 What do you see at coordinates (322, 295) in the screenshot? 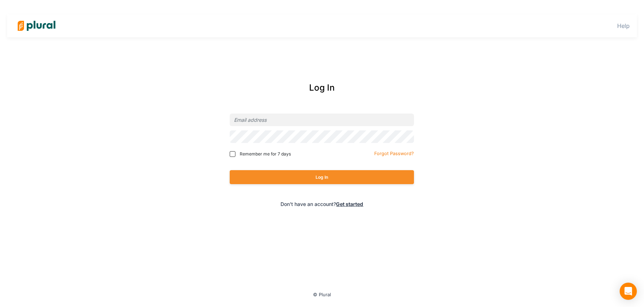
I see `small: © Plural` at bounding box center [322, 295].